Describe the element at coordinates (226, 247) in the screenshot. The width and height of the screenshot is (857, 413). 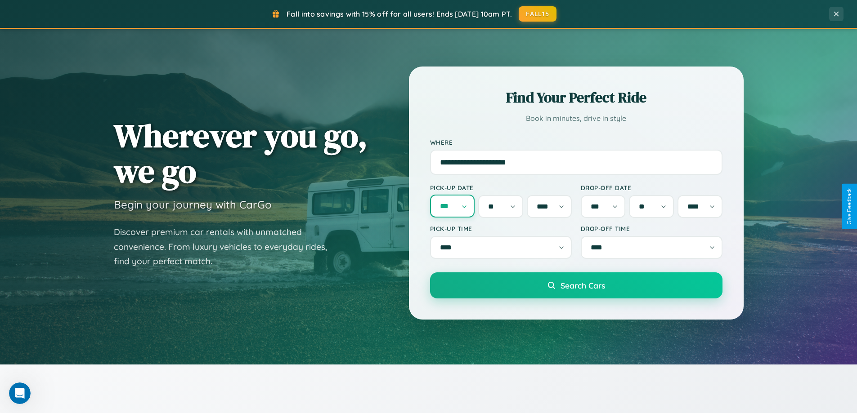
I see `p: Discover premium car rentals with unmatched convenience. From luxury vehicles to everyday rides, ...` at that location.